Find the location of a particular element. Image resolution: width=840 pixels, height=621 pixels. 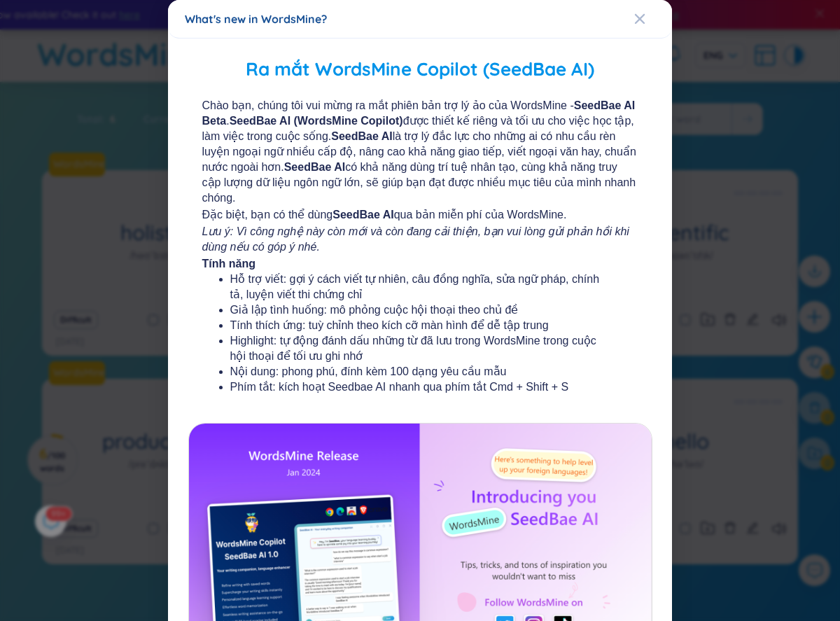

div: What's new in WordsMine? is located at coordinates (420, 19).